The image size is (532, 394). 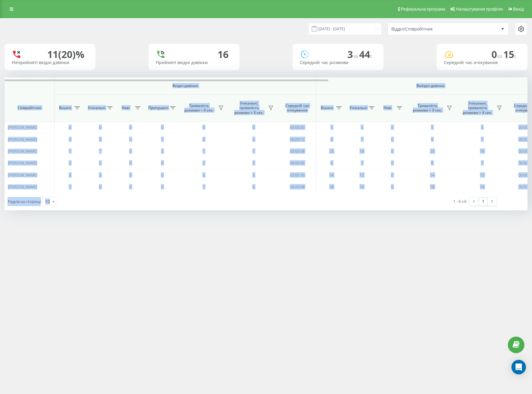 I want to click on span: Нові, so click(x=126, y=108).